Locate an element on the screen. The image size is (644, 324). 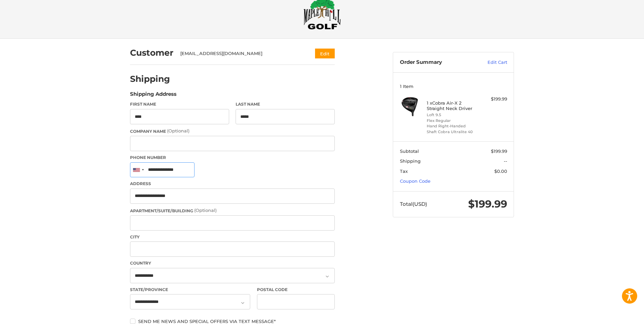
label: Company Name is located at coordinates (232, 131).